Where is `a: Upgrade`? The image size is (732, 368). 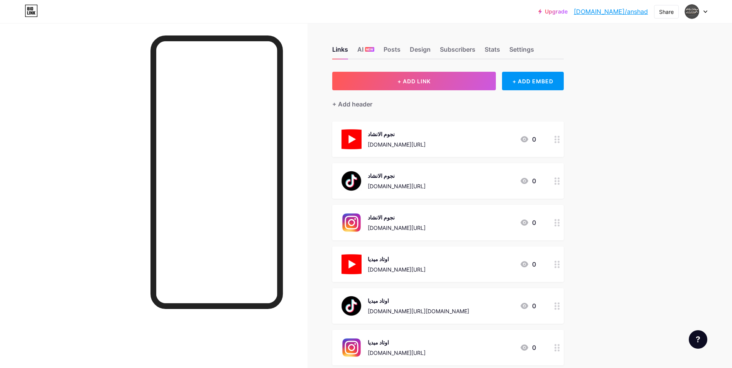
a: Upgrade is located at coordinates (553, 12).